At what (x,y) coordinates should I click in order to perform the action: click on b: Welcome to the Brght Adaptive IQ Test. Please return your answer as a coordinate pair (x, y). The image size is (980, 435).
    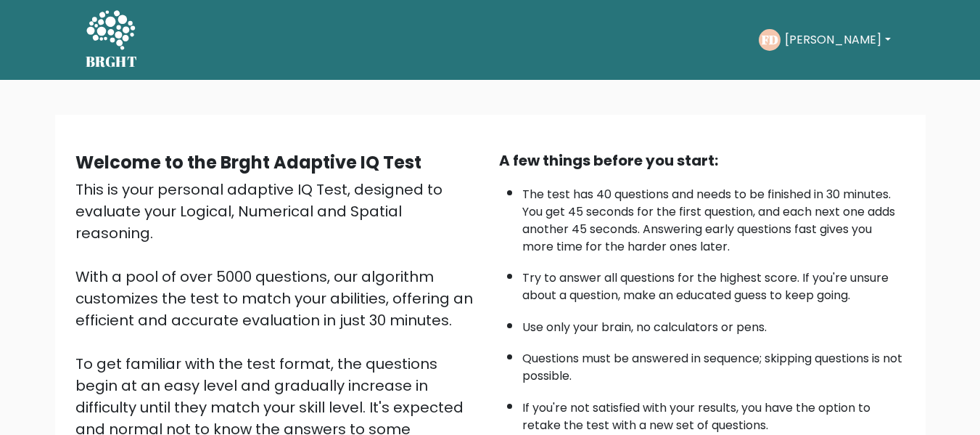
    Looking at the image, I should click on (248, 162).